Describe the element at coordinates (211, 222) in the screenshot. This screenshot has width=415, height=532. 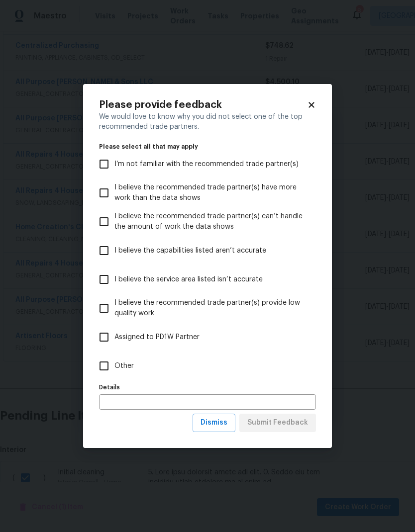
I see `span: I believe the recommended trade partner(s) can’t handle the amount of work the data shows` at that location.